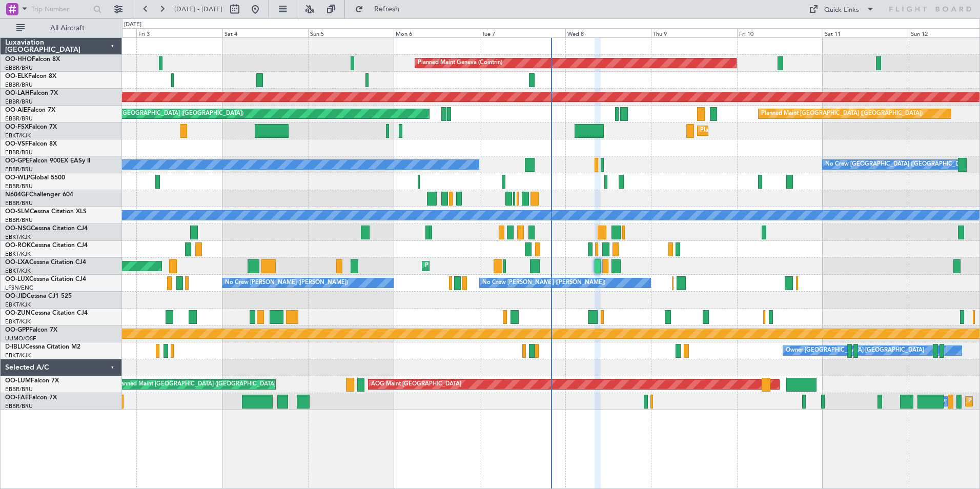 The height and width of the screenshot is (489, 980). What do you see at coordinates (48, 161) in the screenshot?
I see `a: OO-GPEFalcon 900EX EASy II` at bounding box center [48, 161].